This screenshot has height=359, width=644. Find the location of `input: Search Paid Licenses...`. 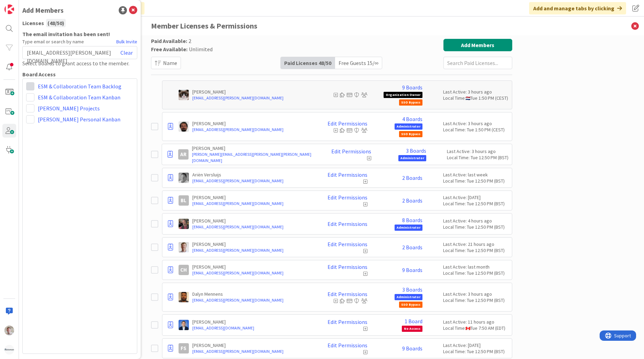

input: Search Paid Licenses... is located at coordinates (477, 63).